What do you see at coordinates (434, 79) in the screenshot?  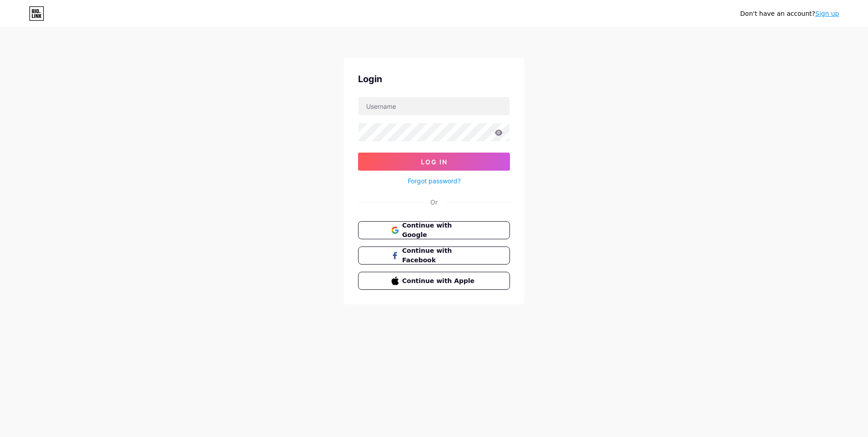 I see `div: Login` at bounding box center [434, 79].